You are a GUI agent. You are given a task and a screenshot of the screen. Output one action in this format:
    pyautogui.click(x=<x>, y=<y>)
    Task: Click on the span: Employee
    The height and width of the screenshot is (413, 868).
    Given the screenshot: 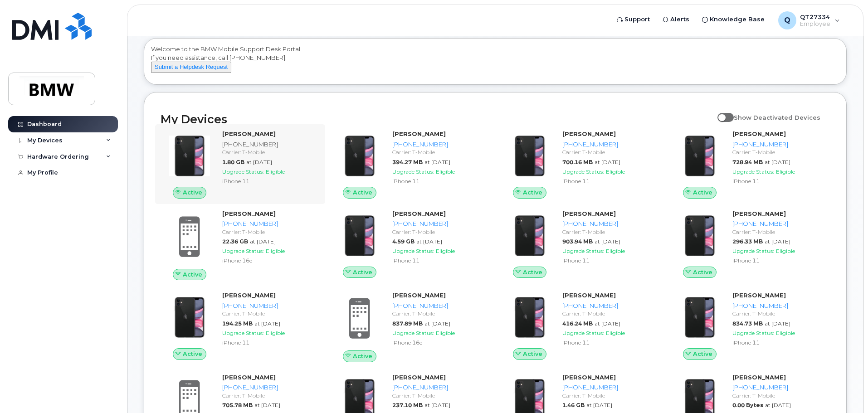 What is the action you would take?
    pyautogui.click(x=815, y=24)
    